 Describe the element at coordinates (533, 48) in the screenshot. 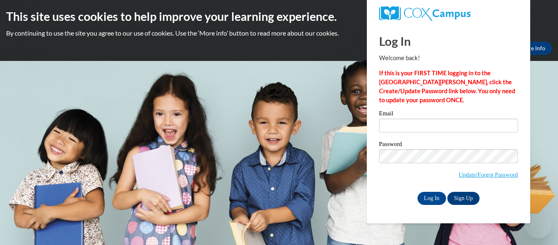

I see `a: More Info` at that location.